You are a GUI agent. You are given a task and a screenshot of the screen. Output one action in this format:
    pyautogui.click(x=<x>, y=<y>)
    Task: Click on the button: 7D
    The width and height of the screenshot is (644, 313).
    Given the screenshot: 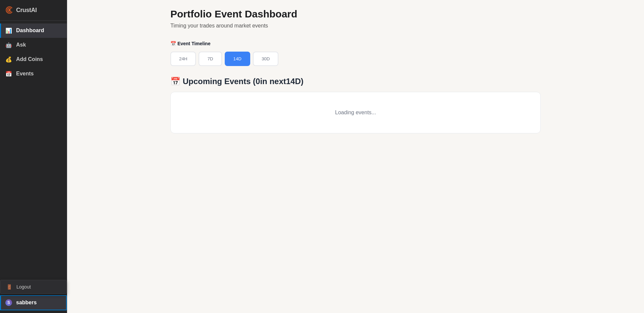 What is the action you would take?
    pyautogui.click(x=210, y=59)
    